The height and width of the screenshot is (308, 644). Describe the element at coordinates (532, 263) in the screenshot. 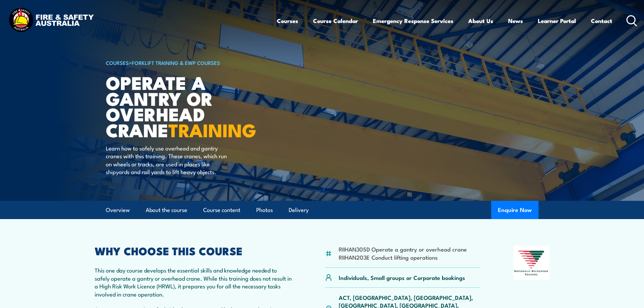

I see `img: Nationally Recognised Training logo.` at that location.